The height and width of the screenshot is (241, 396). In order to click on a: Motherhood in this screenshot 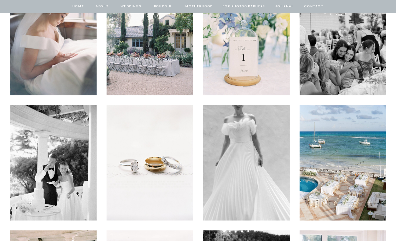, I will do `click(199, 7)`.